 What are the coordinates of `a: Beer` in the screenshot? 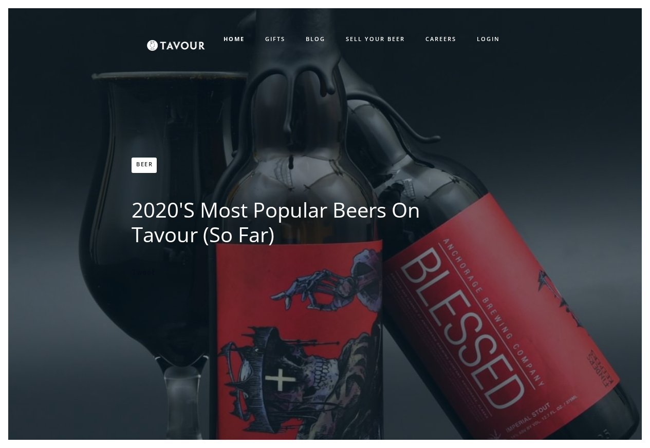 It's located at (144, 165).